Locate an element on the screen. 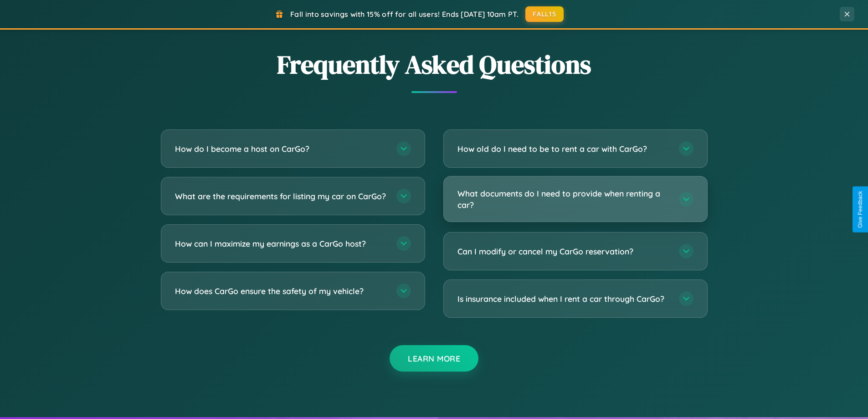 The image size is (868, 419). h2: Frequently Asked Questions is located at coordinates (435, 64).